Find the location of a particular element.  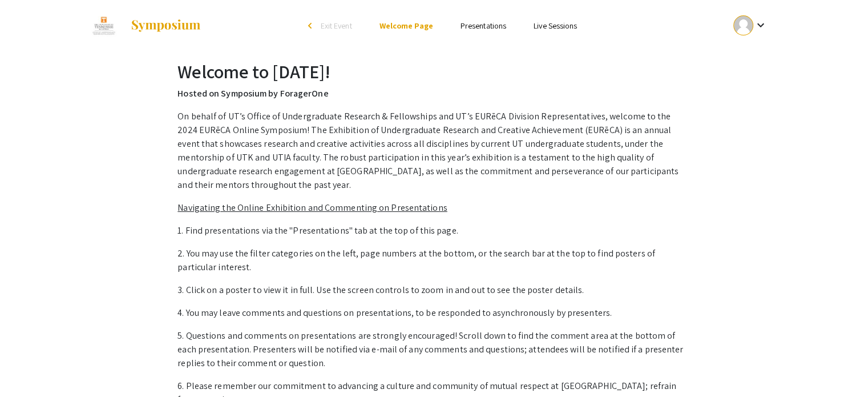

img: Symposium by ForagerOne is located at coordinates (166, 26).